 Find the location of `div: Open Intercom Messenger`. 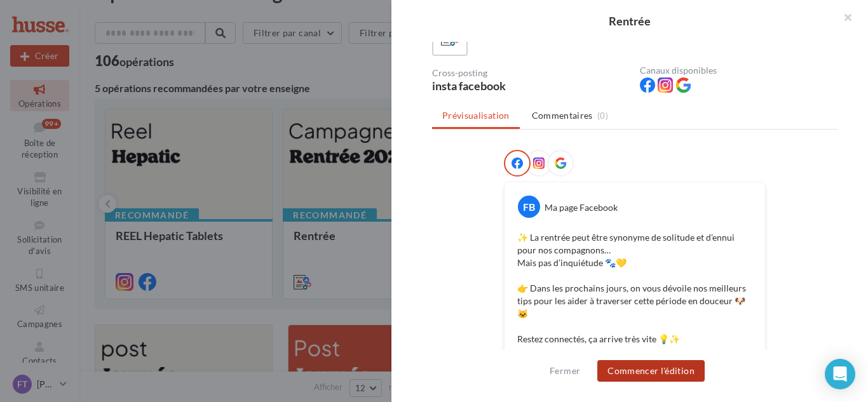

div: Open Intercom Messenger is located at coordinates (840, 374).